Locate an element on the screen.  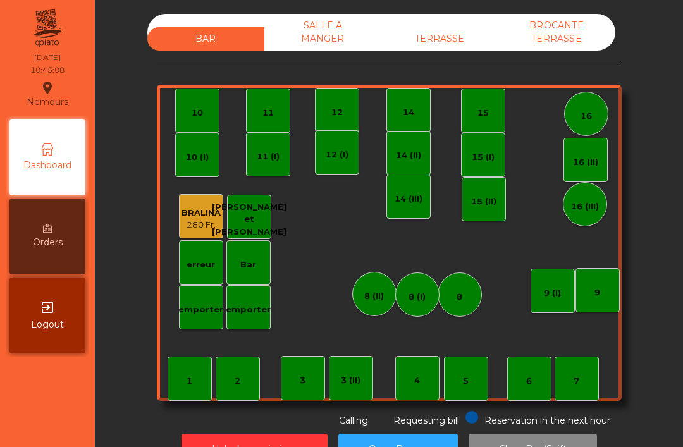
span: Reservation in the next hour is located at coordinates (547, 420).